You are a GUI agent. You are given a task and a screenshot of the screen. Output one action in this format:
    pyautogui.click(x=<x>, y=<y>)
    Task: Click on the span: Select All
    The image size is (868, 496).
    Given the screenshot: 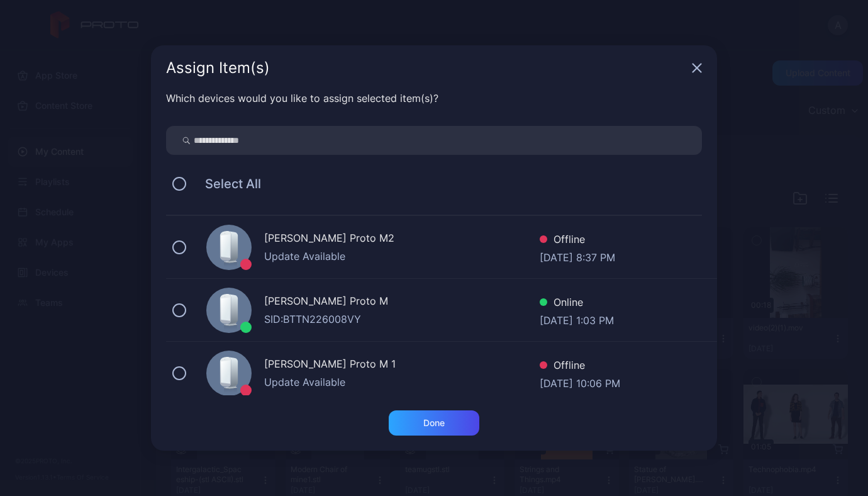 What is the action you would take?
    pyautogui.click(x=226, y=184)
    